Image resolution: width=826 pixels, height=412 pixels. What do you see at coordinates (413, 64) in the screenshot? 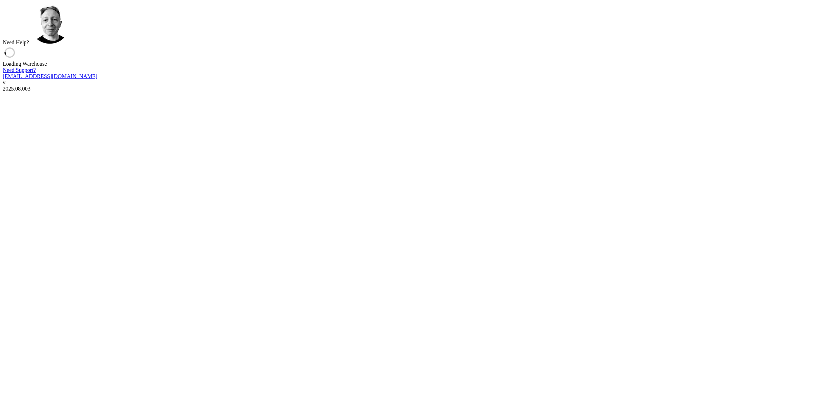
I see `div: Loading Warehouse` at bounding box center [413, 64].